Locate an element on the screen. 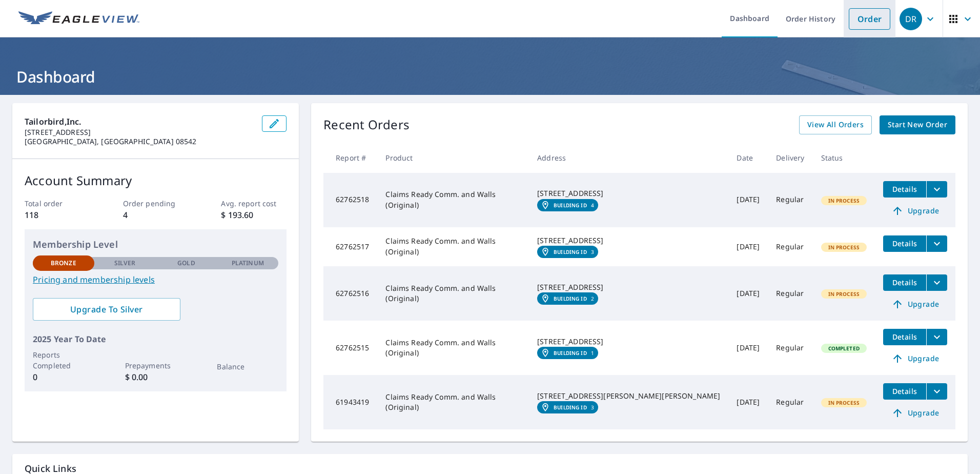 This screenshot has width=980, height=474. span: Upgrade To Silver is located at coordinates (107, 309).